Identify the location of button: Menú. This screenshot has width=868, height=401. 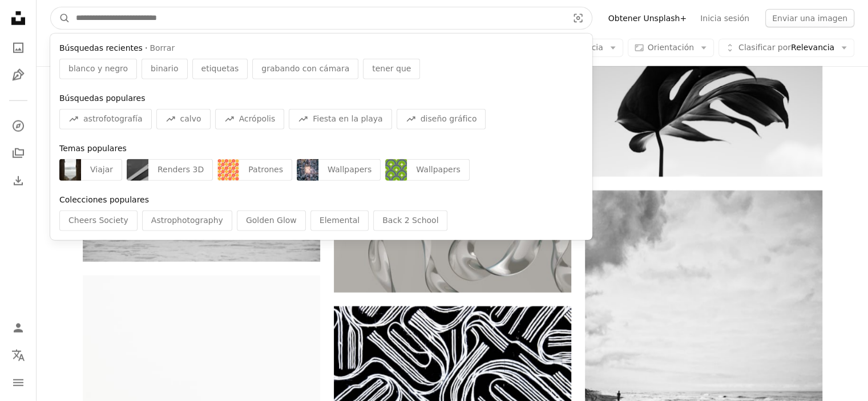
(18, 384).